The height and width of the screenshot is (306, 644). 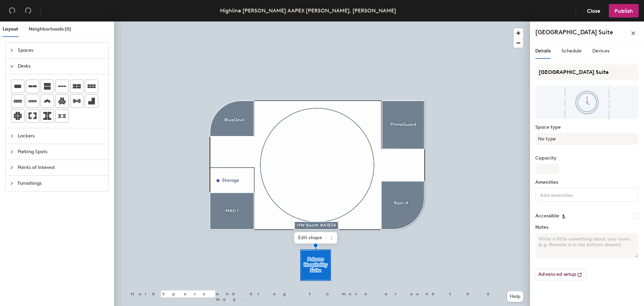 What do you see at coordinates (28, 11) in the screenshot?
I see `button: Redo (⌘ + ⇧ + Z)` at bounding box center [28, 11].